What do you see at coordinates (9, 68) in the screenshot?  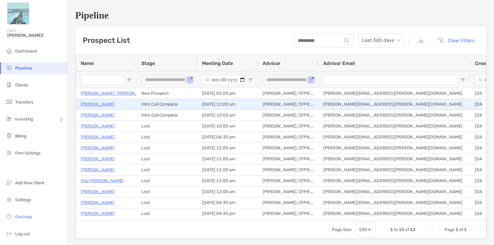 I see `img: pipeline icon` at bounding box center [9, 68].